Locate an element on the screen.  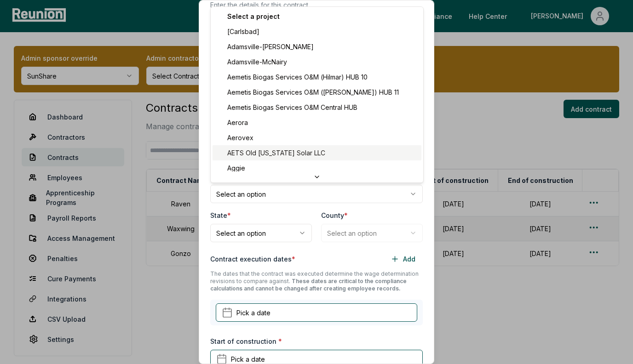
span: Adamsville-McNairy is located at coordinates (257, 62).